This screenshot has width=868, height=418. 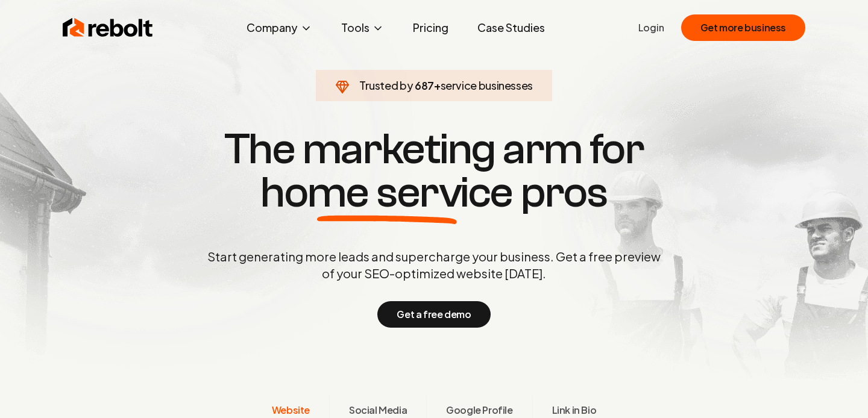 What do you see at coordinates (479, 410) in the screenshot?
I see `span: Google Profile` at bounding box center [479, 410].